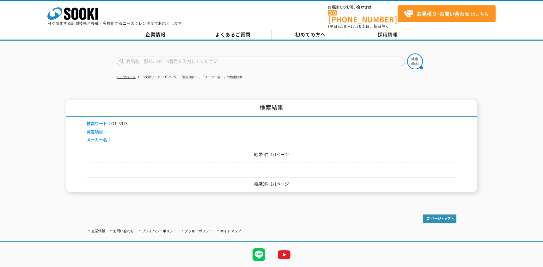  What do you see at coordinates (124, 231) in the screenshot?
I see `a: お問い合わせ` at bounding box center [124, 231].